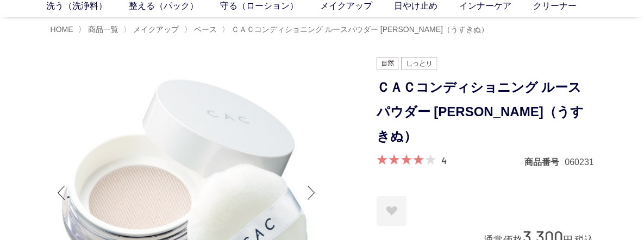 The width and height of the screenshot is (644, 240). I want to click on span: メイクアップ, so click(156, 29).